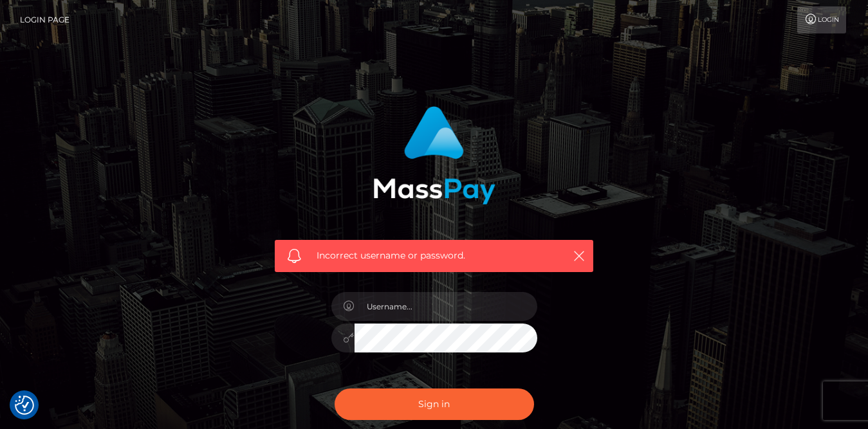 This screenshot has height=429, width=868. Describe the element at coordinates (25, 405) in the screenshot. I see `button: Consent Preferences` at that location.